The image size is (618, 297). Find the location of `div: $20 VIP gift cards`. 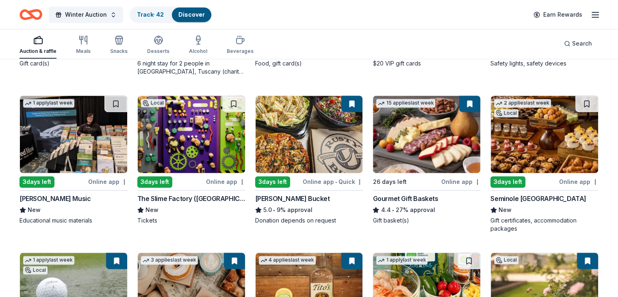

div: $20 VIP gift cards is located at coordinates (427, 63).